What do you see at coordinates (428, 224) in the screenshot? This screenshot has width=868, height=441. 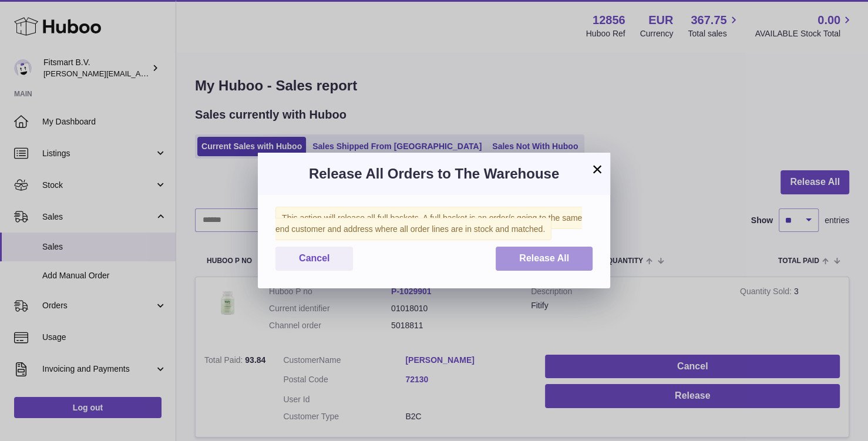 I see `span: This action will release all full baskets. A full basket is an order/s going to the same end cust...` at bounding box center [428, 224].